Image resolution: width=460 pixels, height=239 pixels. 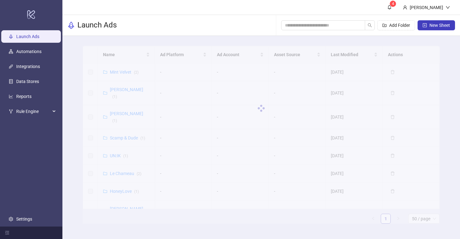 I want to click on span: rocket, so click(x=71, y=25).